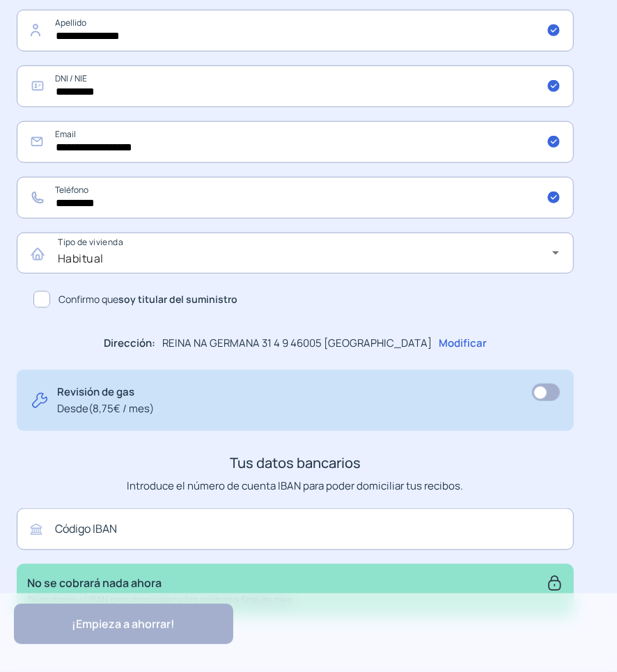  I want to click on span: Desde (8,75€ / mes), so click(105, 409).